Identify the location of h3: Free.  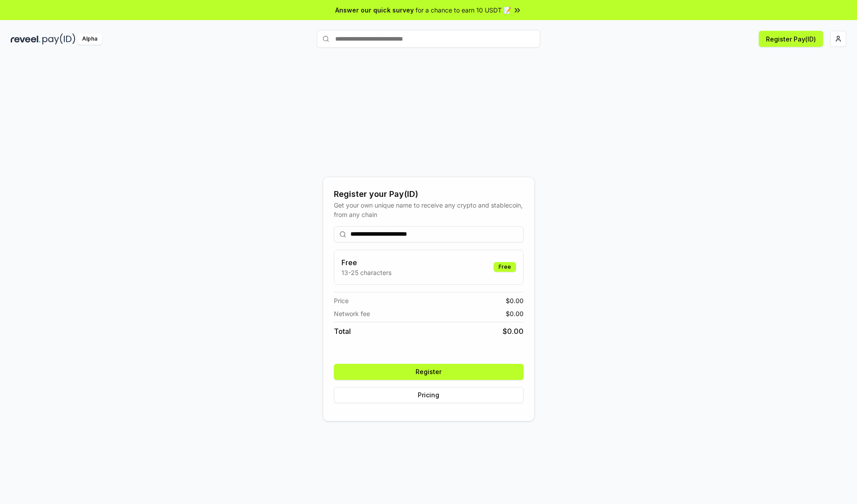
(366, 263).